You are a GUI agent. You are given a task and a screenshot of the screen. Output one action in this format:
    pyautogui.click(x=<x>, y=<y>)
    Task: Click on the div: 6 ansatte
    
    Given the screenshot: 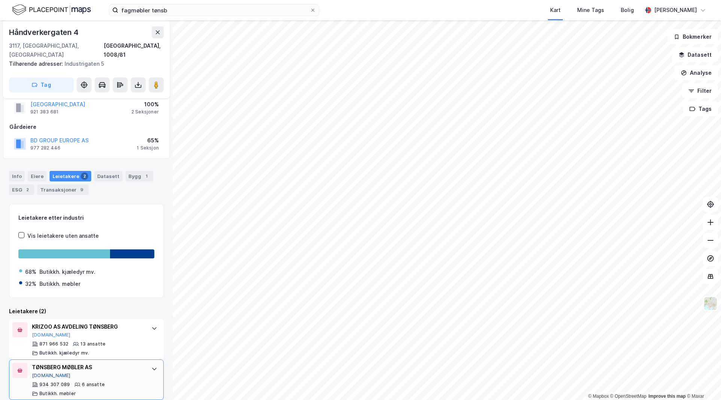 What is the action you would take?
    pyautogui.click(x=93, y=384)
    